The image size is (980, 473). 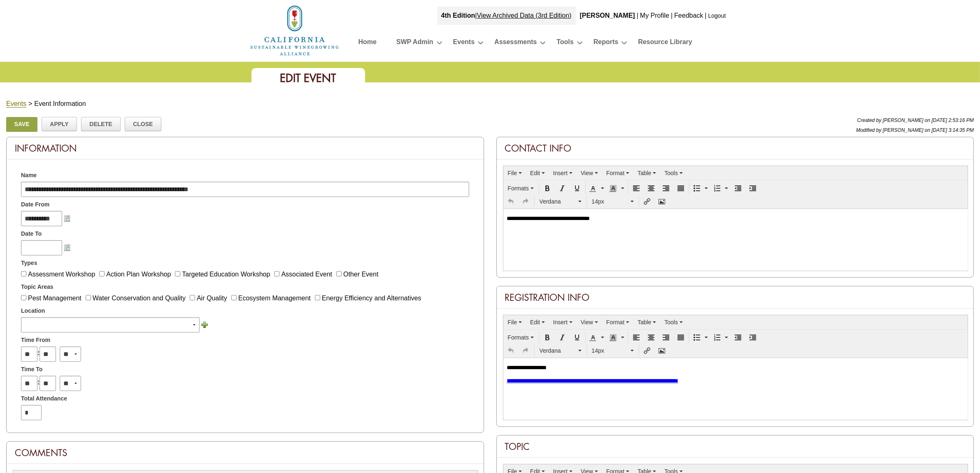 I want to click on a: Tools, so click(x=565, y=43).